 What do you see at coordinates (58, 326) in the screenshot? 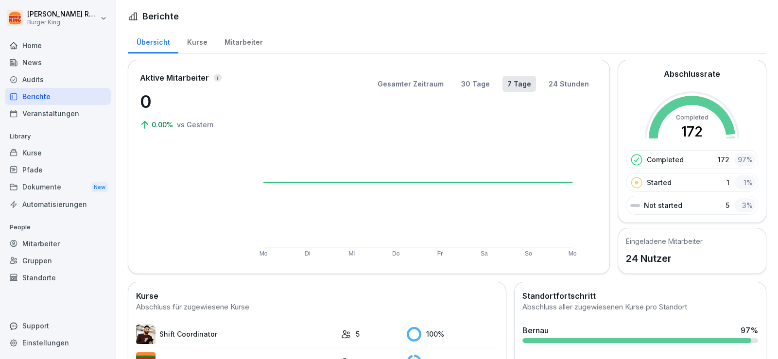
I see `div: Support` at bounding box center [58, 326].